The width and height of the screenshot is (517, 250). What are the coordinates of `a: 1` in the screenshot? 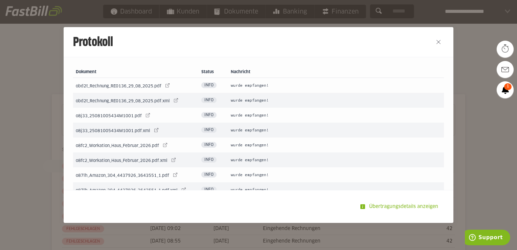 It's located at (505, 90).